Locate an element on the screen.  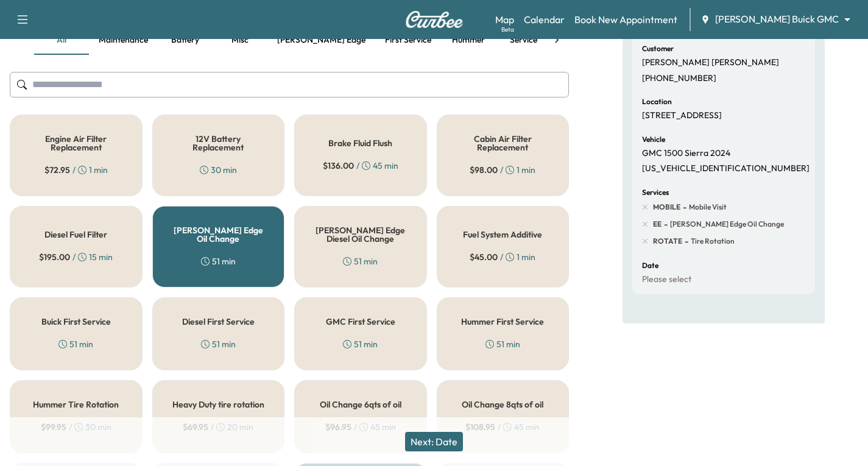
span: MOBILE is located at coordinates (666, 207).